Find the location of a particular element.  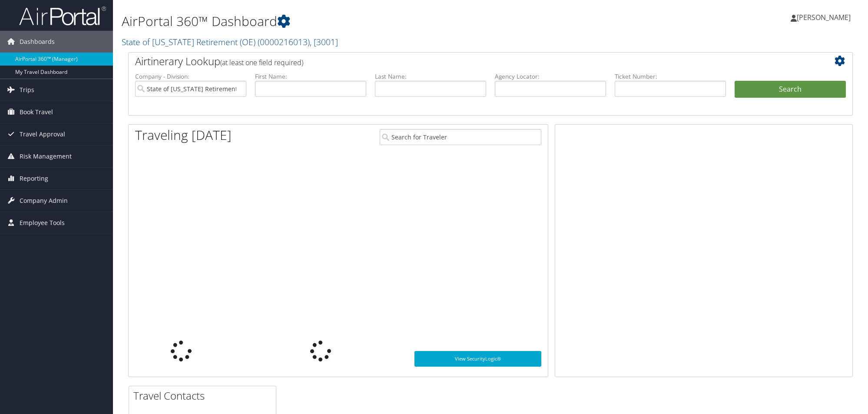

span: Company Admin is located at coordinates (43, 201).